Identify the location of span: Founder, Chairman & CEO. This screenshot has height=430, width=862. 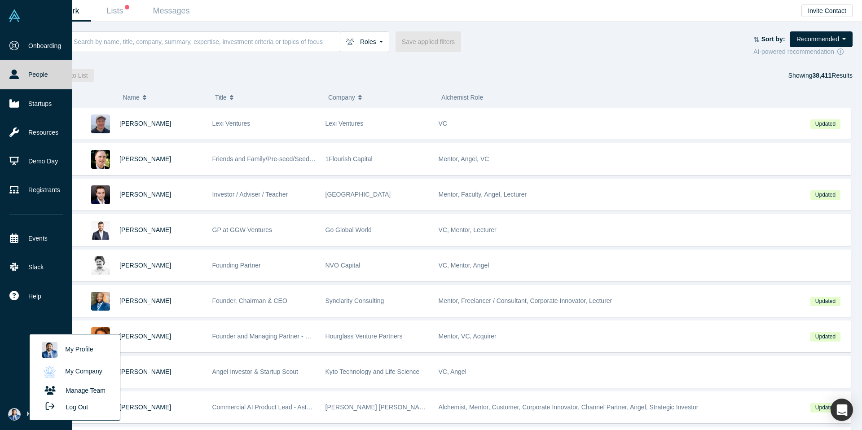
(250, 301).